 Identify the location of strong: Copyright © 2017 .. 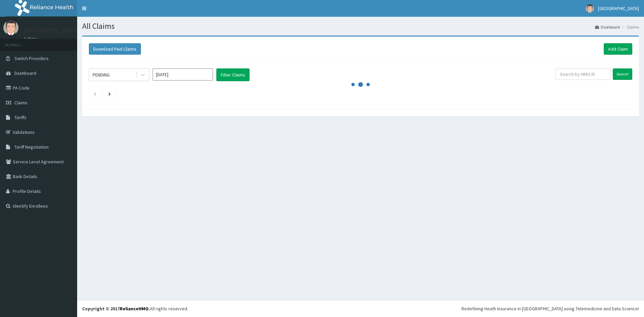
(116, 309).